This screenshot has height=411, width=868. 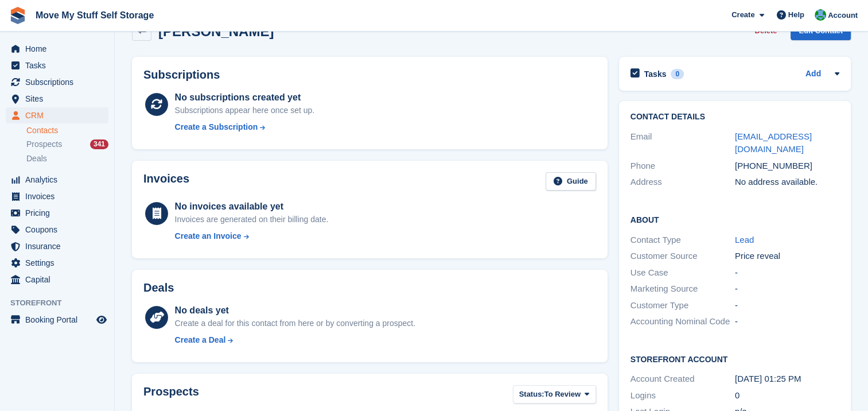 What do you see at coordinates (295, 339) in the screenshot?
I see `a: Create a Deal` at bounding box center [295, 339].